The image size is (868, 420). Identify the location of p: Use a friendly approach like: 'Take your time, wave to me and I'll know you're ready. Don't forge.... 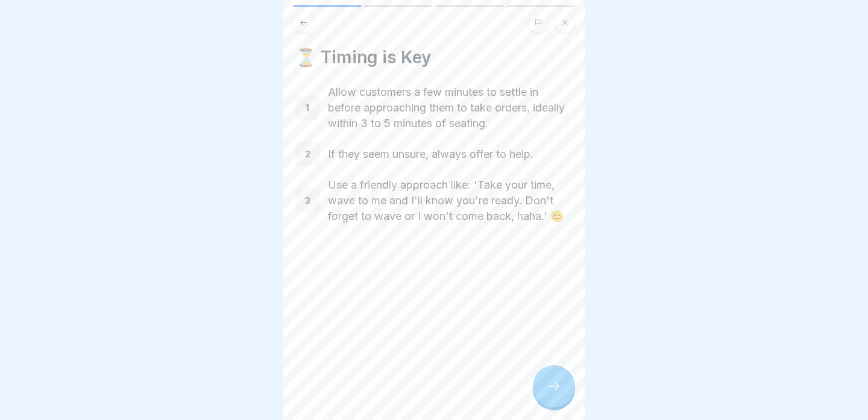
(450, 201).